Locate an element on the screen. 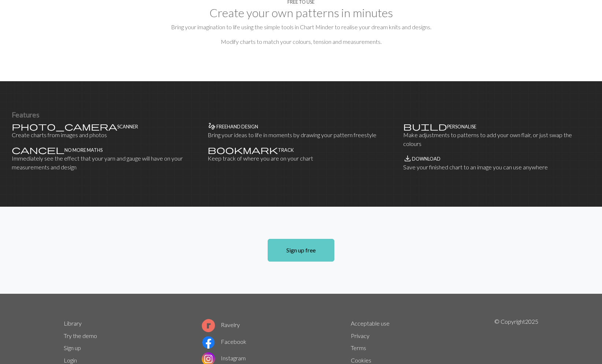 The height and width of the screenshot is (364, 602). span: gesture is located at coordinates (212, 126).